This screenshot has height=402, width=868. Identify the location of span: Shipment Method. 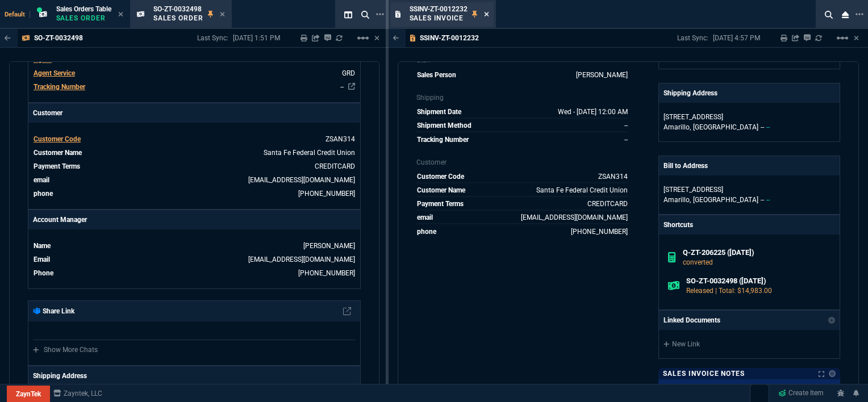
(444, 125).